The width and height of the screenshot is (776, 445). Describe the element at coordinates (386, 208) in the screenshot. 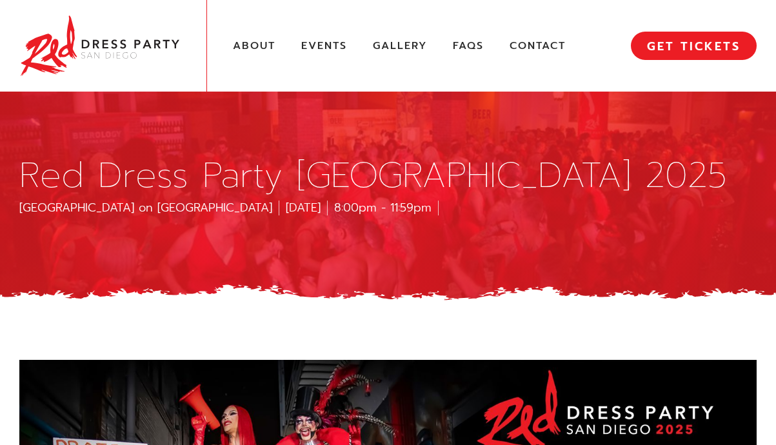

I see `div: 8:00pm - 11:59pm` at that location.